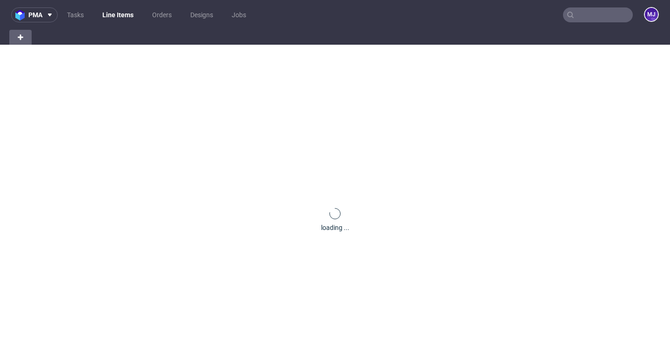 The image size is (670, 351). Describe the element at coordinates (75, 15) in the screenshot. I see `a: Tasks` at that location.